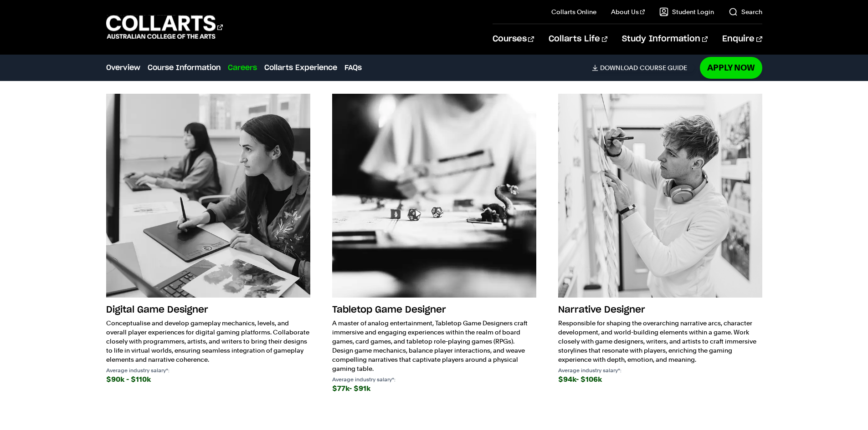 This screenshot has height=430, width=868. What do you see at coordinates (123, 68) in the screenshot?
I see `a: Overview` at bounding box center [123, 68].